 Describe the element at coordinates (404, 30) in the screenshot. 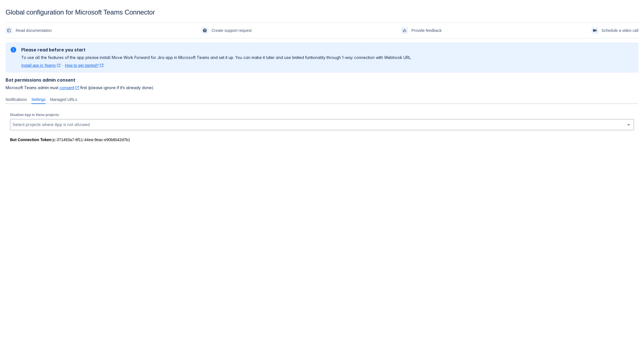

I see `span: feedback` at that location.